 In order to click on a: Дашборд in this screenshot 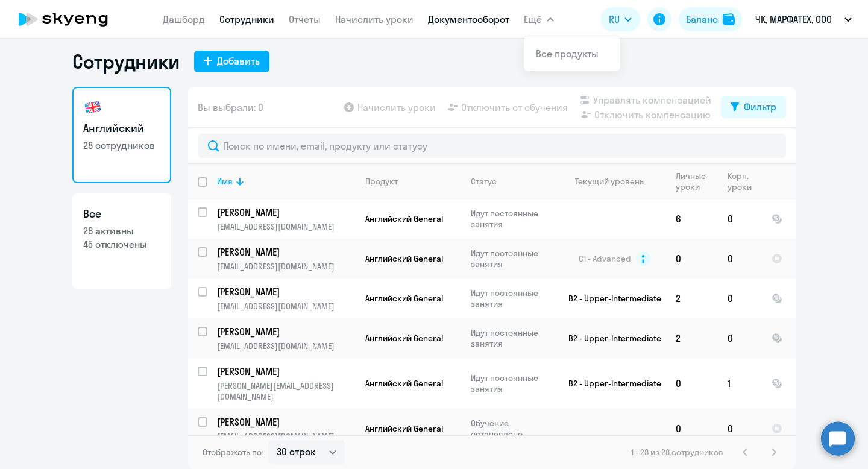, I will do `click(184, 19)`.